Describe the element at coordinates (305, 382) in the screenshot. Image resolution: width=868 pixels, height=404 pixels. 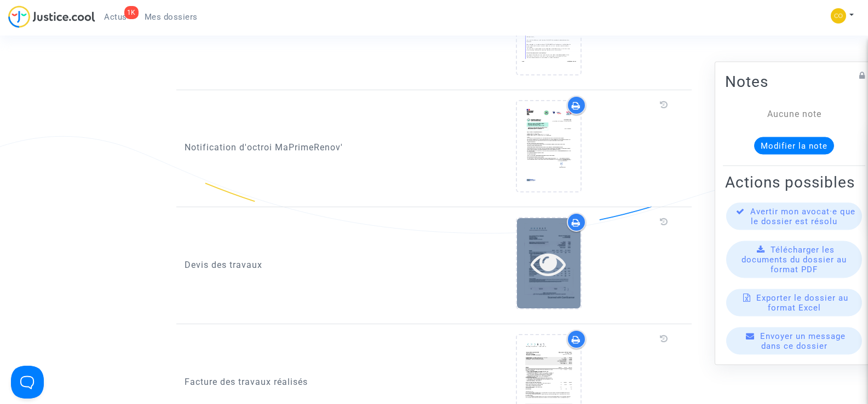
I see `p: Facture des travaux réalisés` at that location.